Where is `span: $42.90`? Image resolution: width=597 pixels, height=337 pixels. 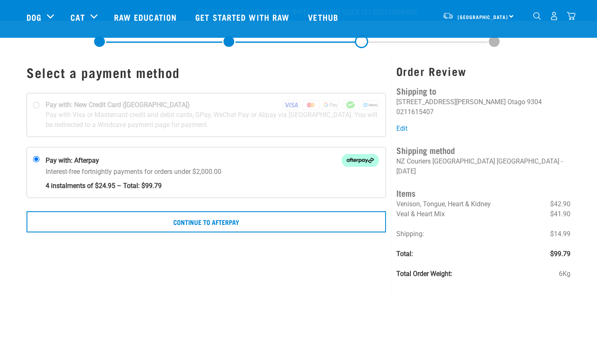
span: $42.90 is located at coordinates (560, 204).